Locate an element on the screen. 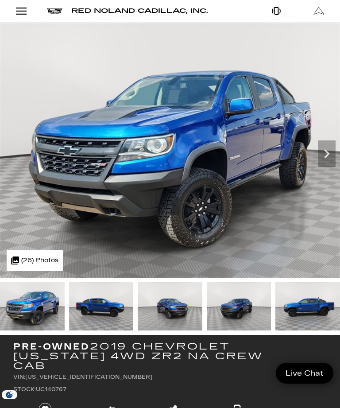  img: Used 2019 Blue Me Away Met (388a) Chevrolet 4WD ZR2 image 3 is located at coordinates (170, 306).